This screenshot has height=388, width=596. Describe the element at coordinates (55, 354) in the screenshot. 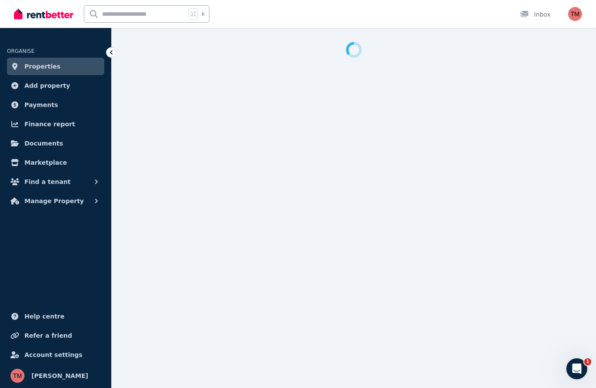

I see `a: Account settings` at that location.